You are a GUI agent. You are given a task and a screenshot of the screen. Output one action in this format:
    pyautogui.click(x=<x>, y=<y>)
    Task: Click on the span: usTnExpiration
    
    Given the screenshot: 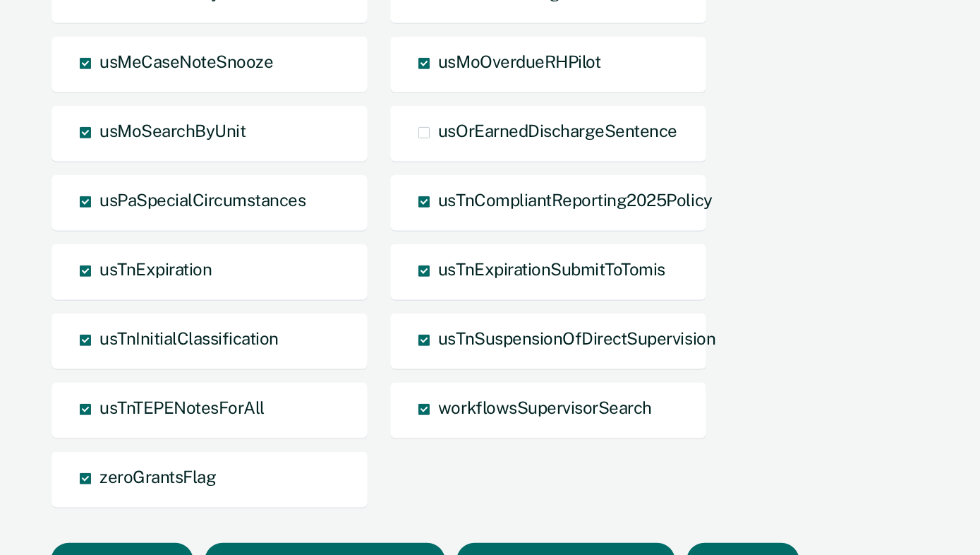 What is the action you would take?
    pyautogui.click(x=156, y=269)
    